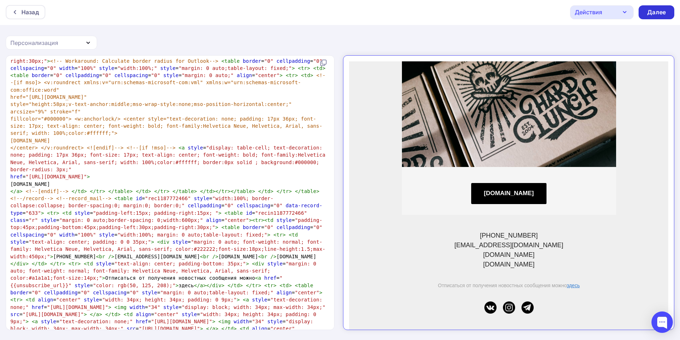 The height and width of the screenshot is (340, 680). What do you see at coordinates (154, 307) in the screenshot?
I see `span: "34"` at bounding box center [154, 307].